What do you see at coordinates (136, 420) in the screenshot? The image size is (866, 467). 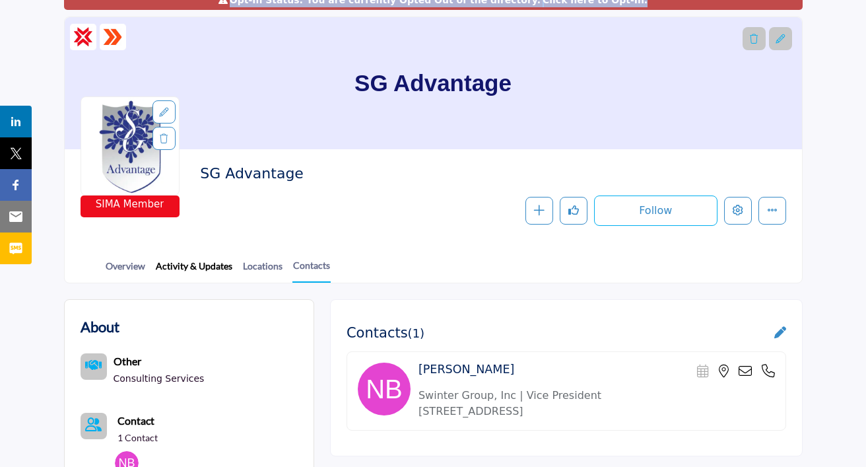 I see `b: Contact` at bounding box center [136, 420].